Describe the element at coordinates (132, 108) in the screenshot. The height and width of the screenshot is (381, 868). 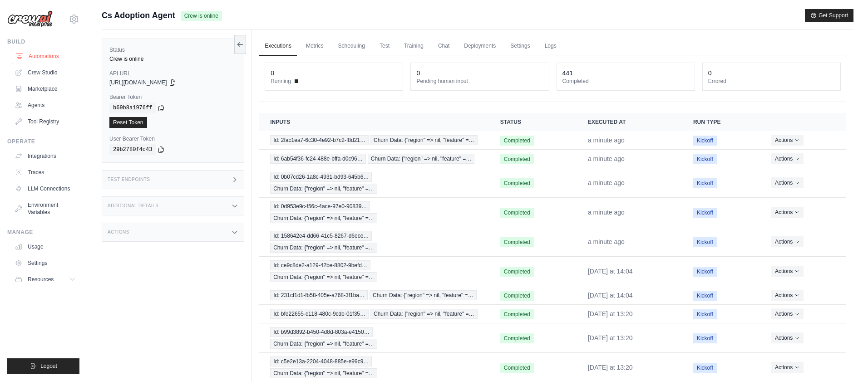
I see `code: b69b8a1976ff` at that location.